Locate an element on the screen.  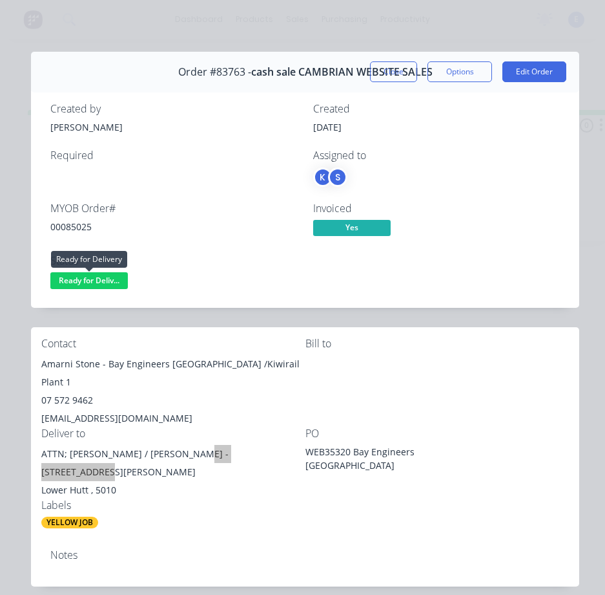
div: MYOB Order # is located at coordinates (174, 208).